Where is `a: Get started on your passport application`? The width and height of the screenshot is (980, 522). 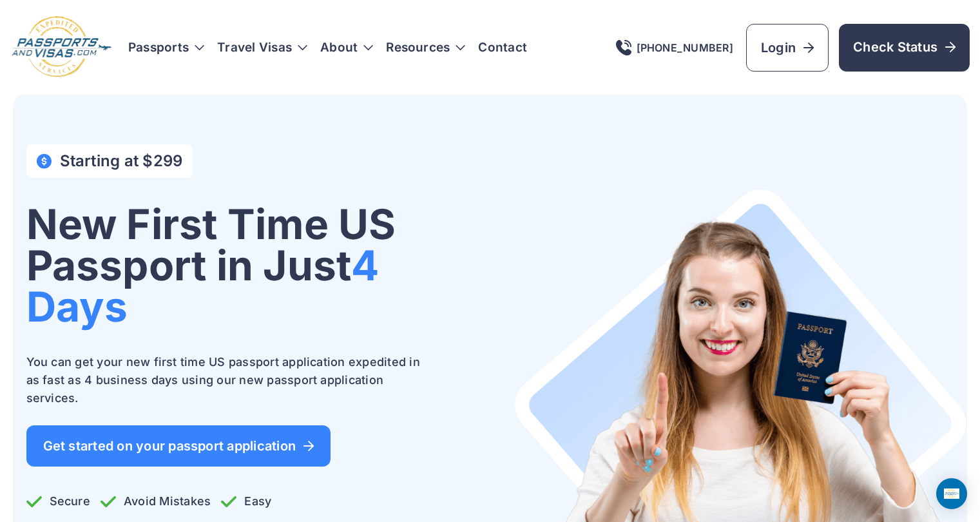
a: Get started on your passport application is located at coordinates (178, 446).